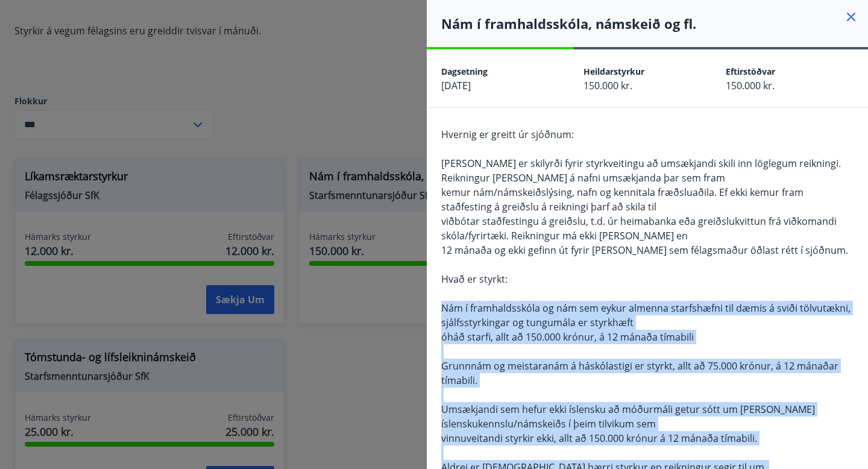 This screenshot has height=469, width=868. I want to click on h4: Nám í framhaldsskóla, námskeið og fl., so click(654, 23).